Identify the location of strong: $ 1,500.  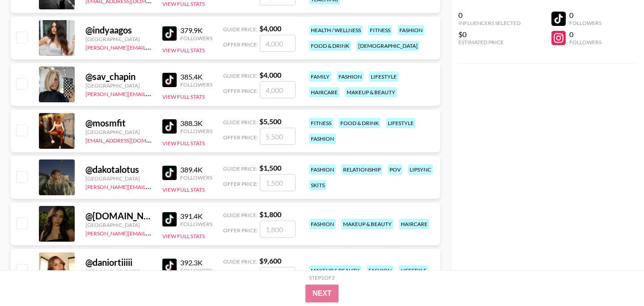
(270, 167).